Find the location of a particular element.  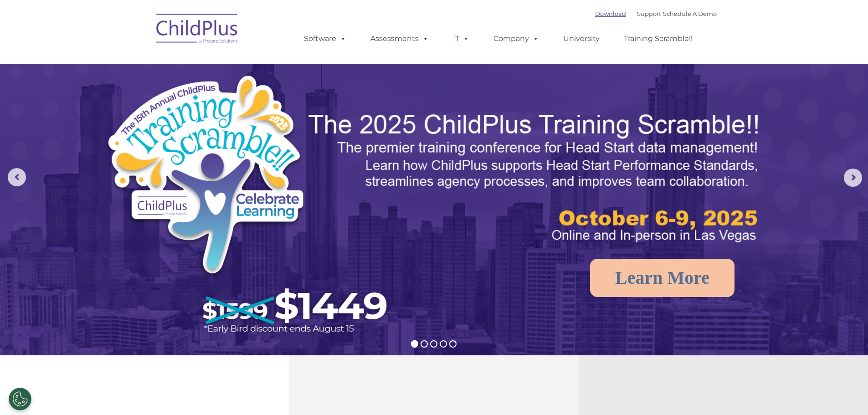

a: Support is located at coordinates (649, 14).